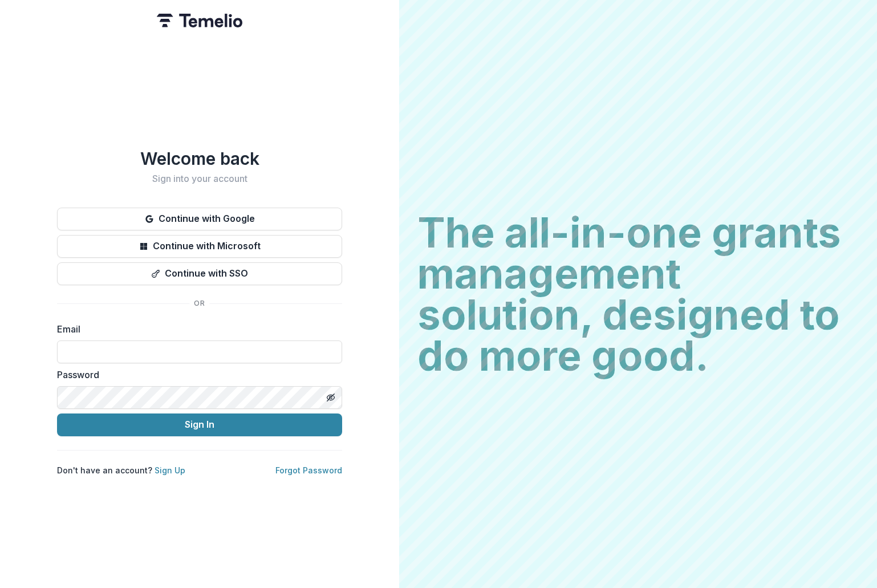 This screenshot has width=877, height=588. What do you see at coordinates (121, 470) in the screenshot?
I see `p: Don't have an account?` at bounding box center [121, 470].